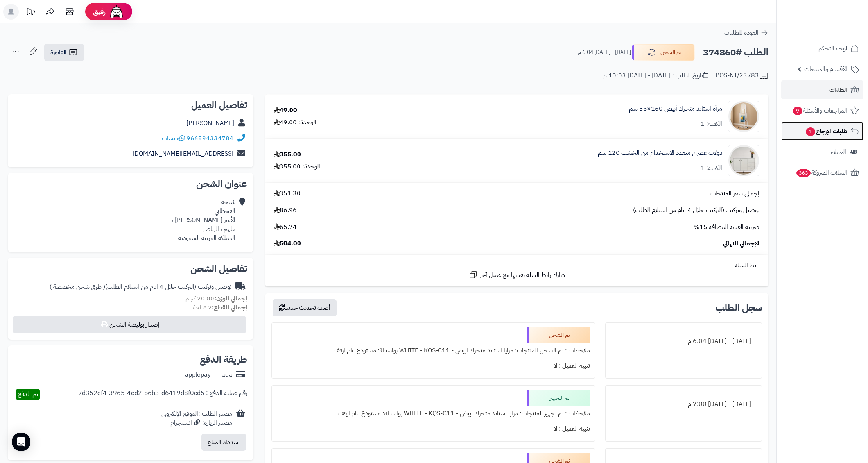 This screenshot has width=868, height=463. Describe the element at coordinates (197, 419) in the screenshot. I see `div: مصدر الطلب :الموقع الإلكتروني` at that location.